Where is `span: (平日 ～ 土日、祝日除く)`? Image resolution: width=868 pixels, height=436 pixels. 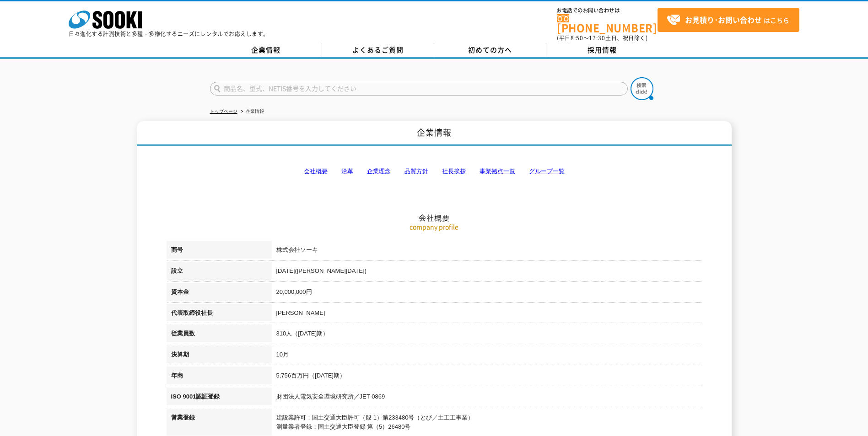 span: (平日 ～ 土日、祝日除く) is located at coordinates (602, 38).